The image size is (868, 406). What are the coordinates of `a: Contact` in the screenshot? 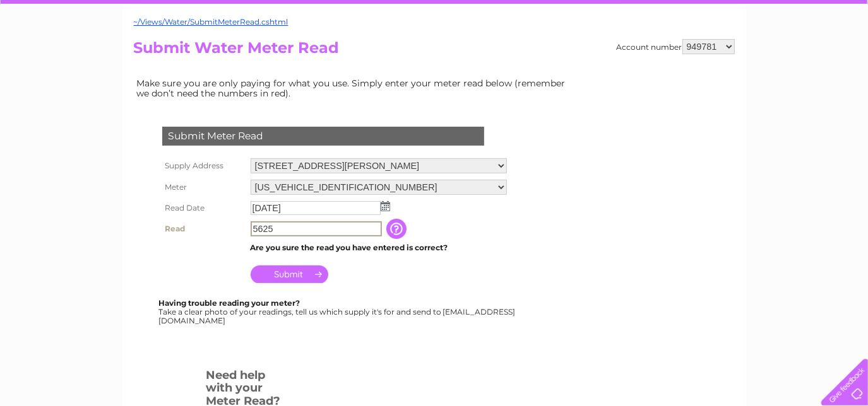 It's located at (799, 58).